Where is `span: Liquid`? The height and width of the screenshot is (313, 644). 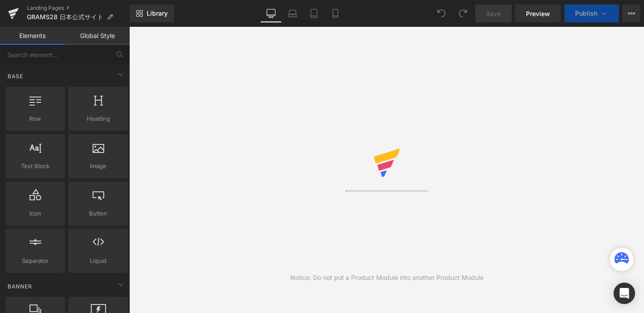
span: Liquid is located at coordinates (98, 261).